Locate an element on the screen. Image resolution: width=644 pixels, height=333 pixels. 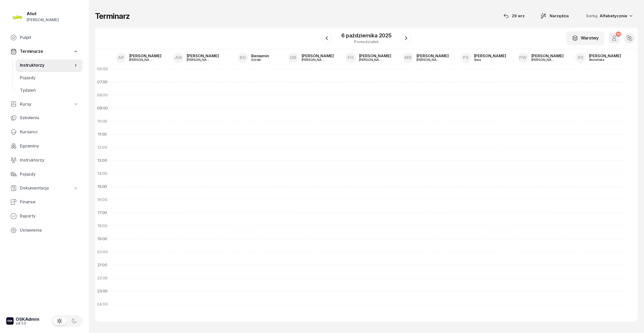
div: 21:00 is located at coordinates (102, 265).